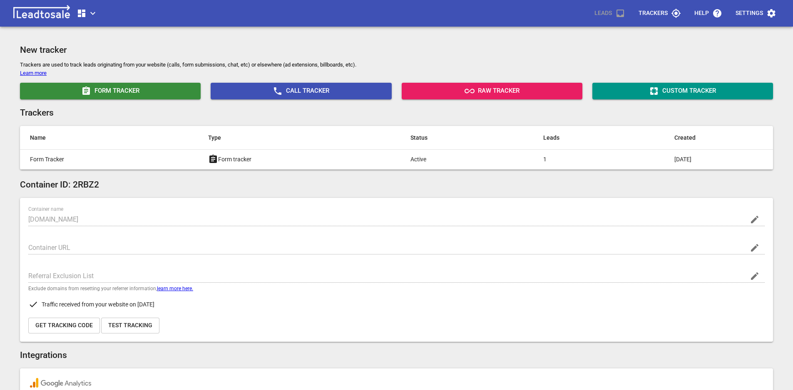  Describe the element at coordinates (492, 91) in the screenshot. I see `button: Raw Tracker` at that location.